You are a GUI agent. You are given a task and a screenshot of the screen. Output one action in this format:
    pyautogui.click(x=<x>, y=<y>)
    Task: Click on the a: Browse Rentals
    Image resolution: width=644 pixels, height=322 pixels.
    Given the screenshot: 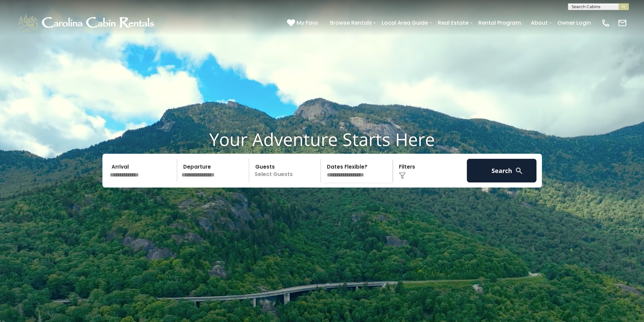 What is the action you would take?
    pyautogui.click(x=351, y=22)
    